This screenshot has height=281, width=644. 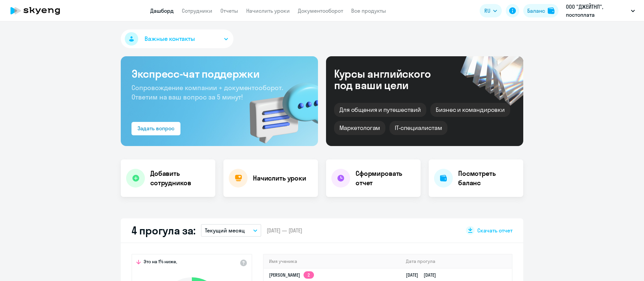 What do you see at coordinates (162, 11) in the screenshot?
I see `a: Дашборд` at bounding box center [162, 11].